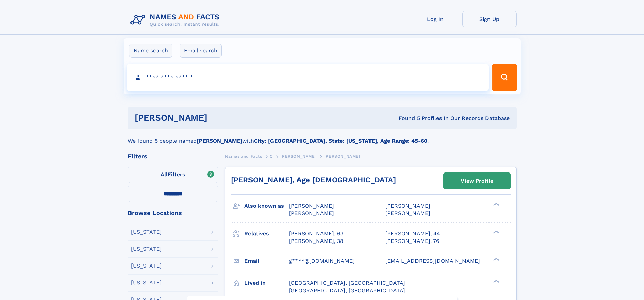 The height and width of the screenshot is (300, 644). What do you see at coordinates (173, 213) in the screenshot?
I see `div: Browse Locations` at bounding box center [173, 213].